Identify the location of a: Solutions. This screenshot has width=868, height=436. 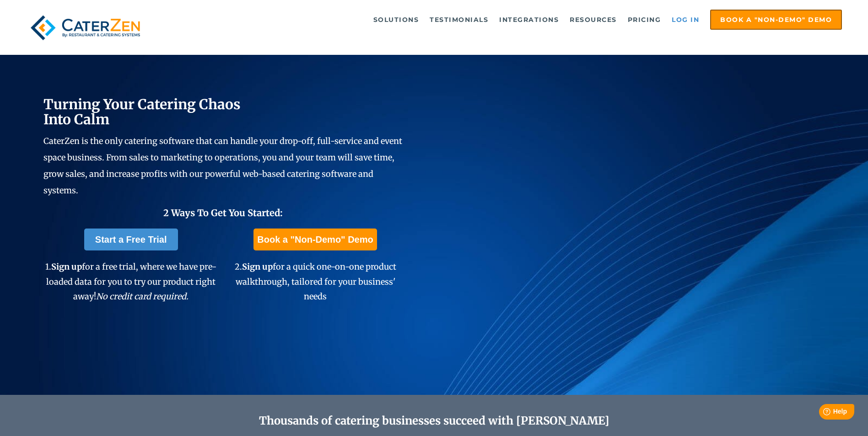
(396, 20).